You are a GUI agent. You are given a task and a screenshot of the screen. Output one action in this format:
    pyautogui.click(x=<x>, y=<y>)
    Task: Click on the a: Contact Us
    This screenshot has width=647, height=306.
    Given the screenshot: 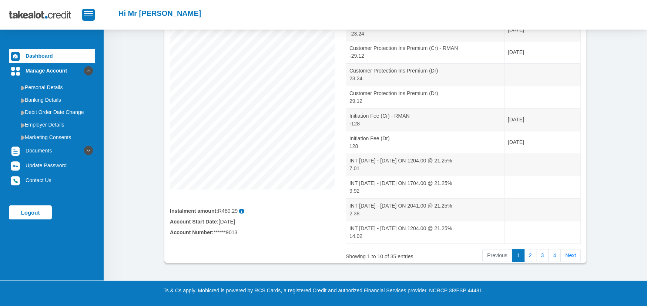 What is the action you would take?
    pyautogui.click(x=52, y=180)
    